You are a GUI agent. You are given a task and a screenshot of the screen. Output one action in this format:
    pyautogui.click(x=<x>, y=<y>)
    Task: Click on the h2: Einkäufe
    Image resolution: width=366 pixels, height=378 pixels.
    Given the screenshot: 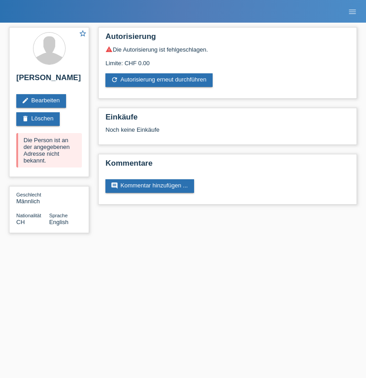 What is the action you would take?
    pyautogui.click(x=228, y=119)
    